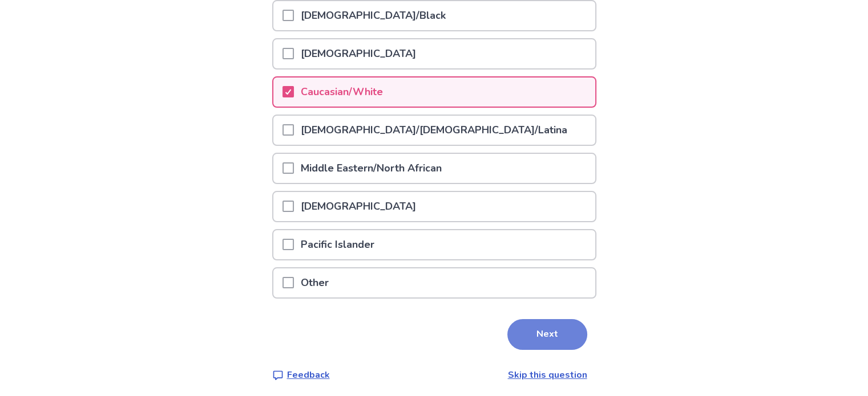 The height and width of the screenshot is (396, 868). I want to click on a: Skip this question, so click(547, 375).